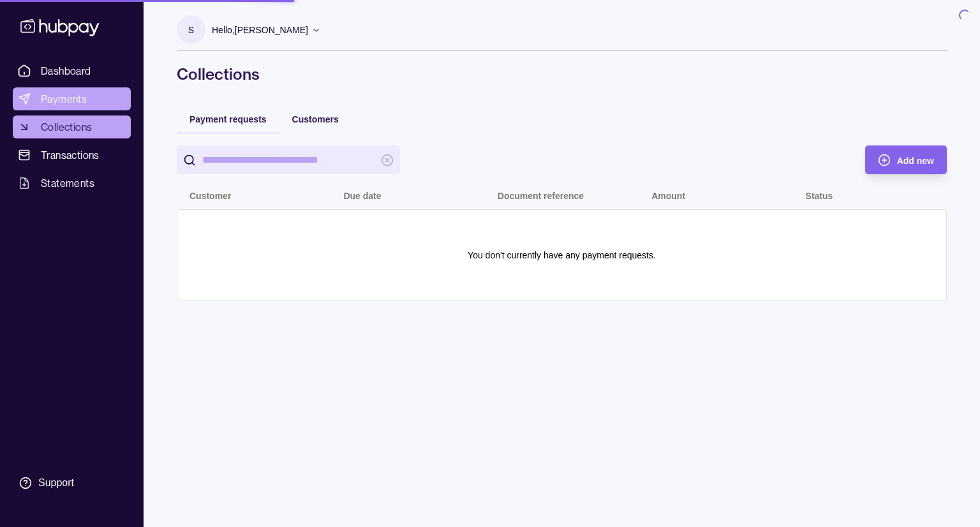 This screenshot has height=527, width=980. Describe the element at coordinates (66, 71) in the screenshot. I see `span: Dashboard` at that location.